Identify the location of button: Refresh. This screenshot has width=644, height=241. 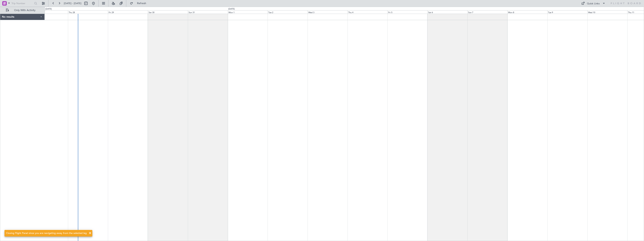
(140, 3).